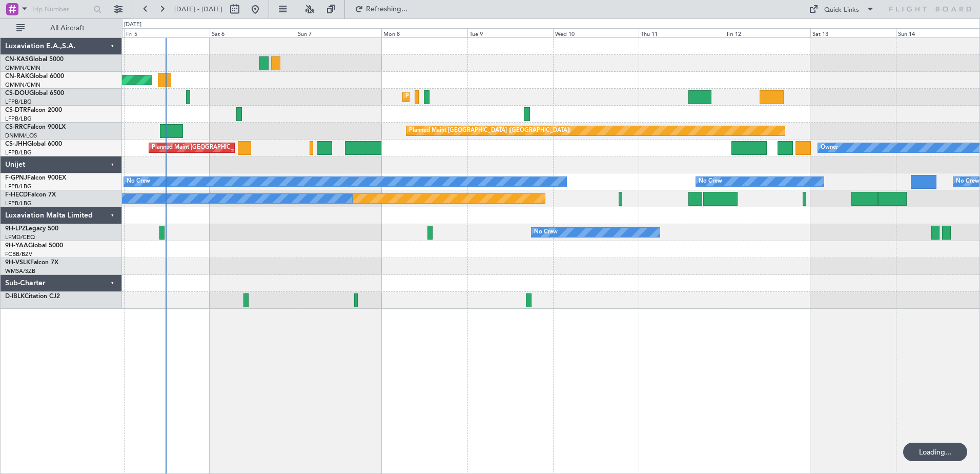  I want to click on span: Refreshing..., so click(387, 9).